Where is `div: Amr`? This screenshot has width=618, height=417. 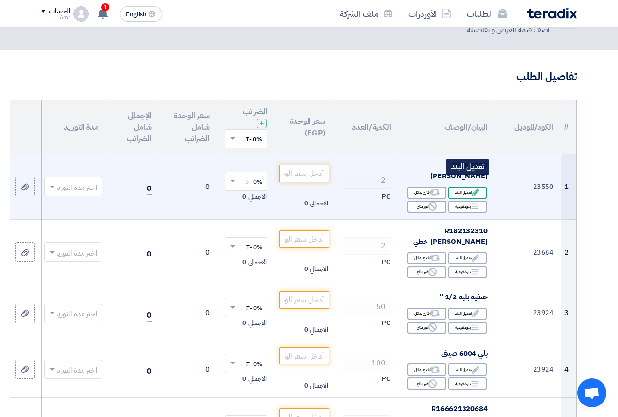
div: Amr is located at coordinates (55, 17).